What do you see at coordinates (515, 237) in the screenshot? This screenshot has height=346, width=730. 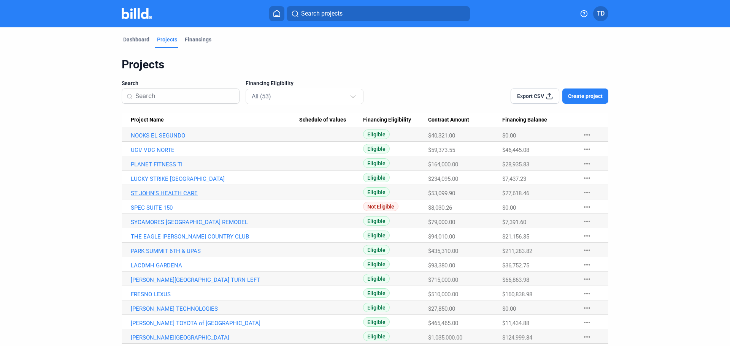 I see `span: $21,156.35` at bounding box center [515, 237].